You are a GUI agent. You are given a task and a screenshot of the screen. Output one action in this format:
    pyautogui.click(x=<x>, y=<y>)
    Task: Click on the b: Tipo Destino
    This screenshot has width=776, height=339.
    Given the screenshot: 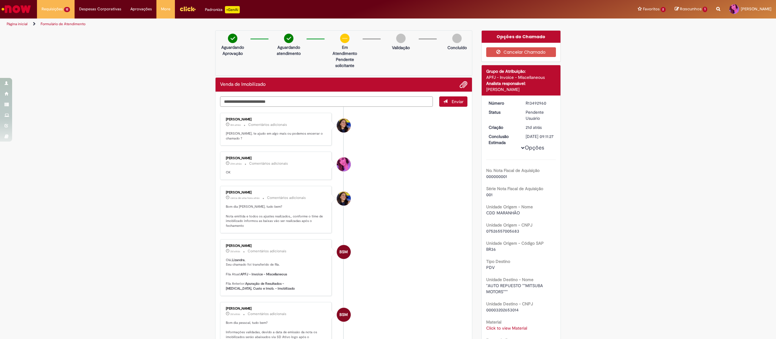 What is the action you would take?
    pyautogui.click(x=498, y=261)
    